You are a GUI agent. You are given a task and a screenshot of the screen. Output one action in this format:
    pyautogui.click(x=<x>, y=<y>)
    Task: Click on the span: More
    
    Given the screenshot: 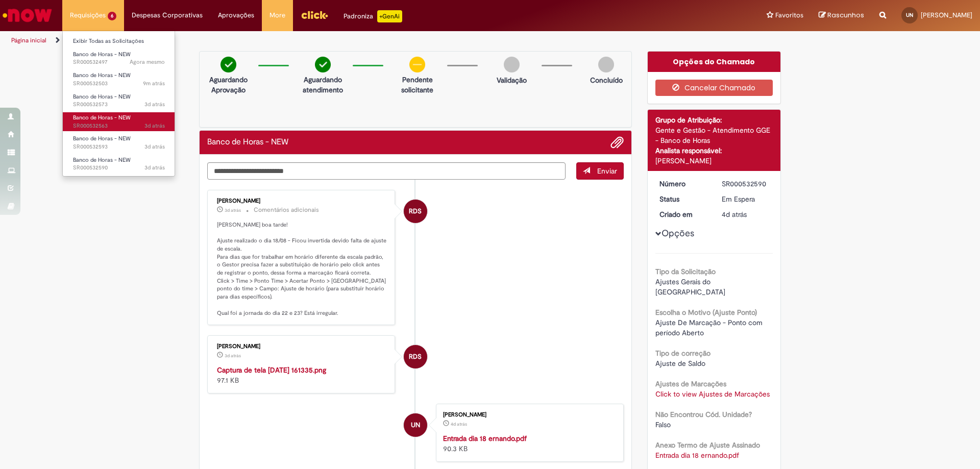 What is the action you would take?
    pyautogui.click(x=277, y=15)
    